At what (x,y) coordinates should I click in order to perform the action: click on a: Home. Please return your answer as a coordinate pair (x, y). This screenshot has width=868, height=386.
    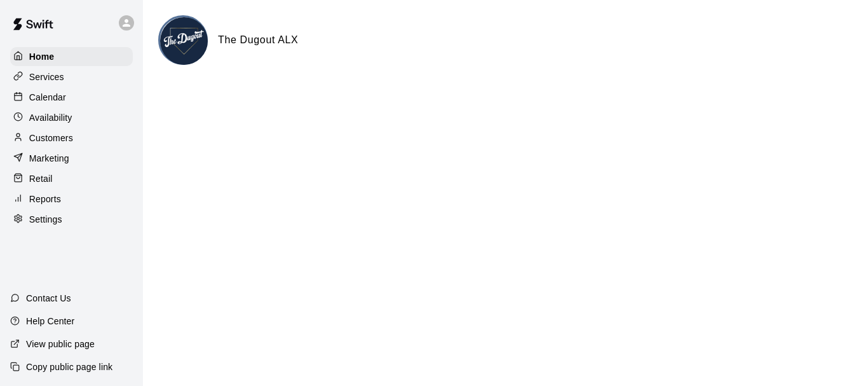
    Looking at the image, I should click on (71, 57).